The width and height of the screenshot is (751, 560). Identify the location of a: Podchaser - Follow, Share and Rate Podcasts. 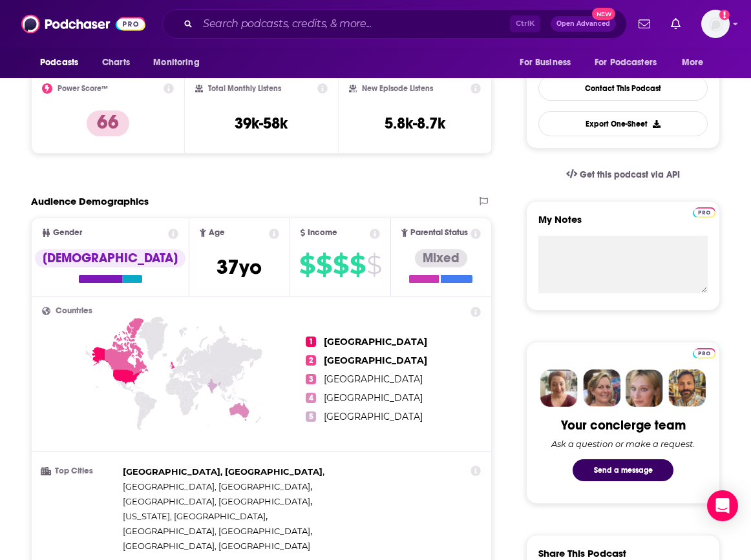
(83, 24).